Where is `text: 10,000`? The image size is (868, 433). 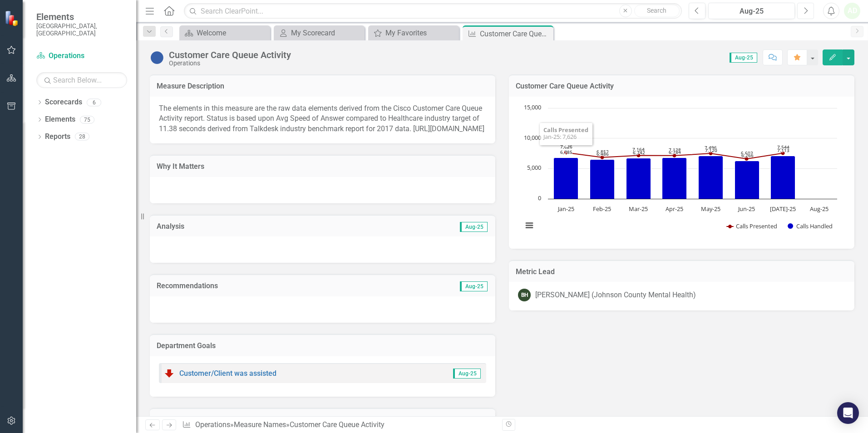
text: 10,000 is located at coordinates (532, 137).